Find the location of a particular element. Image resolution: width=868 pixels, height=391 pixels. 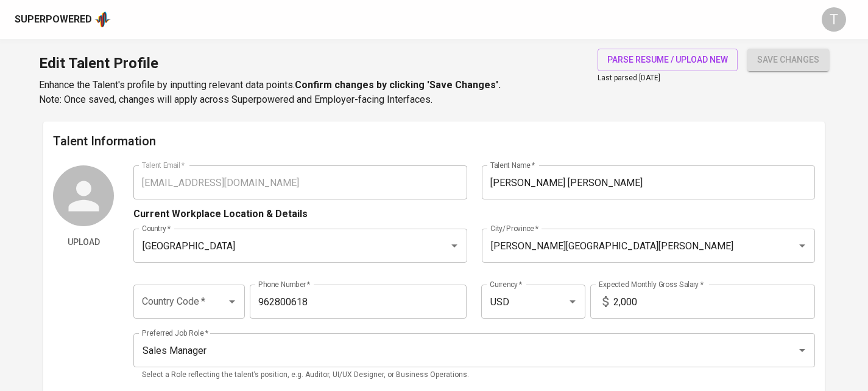

button: parse resume / upload new is located at coordinates (667, 60).